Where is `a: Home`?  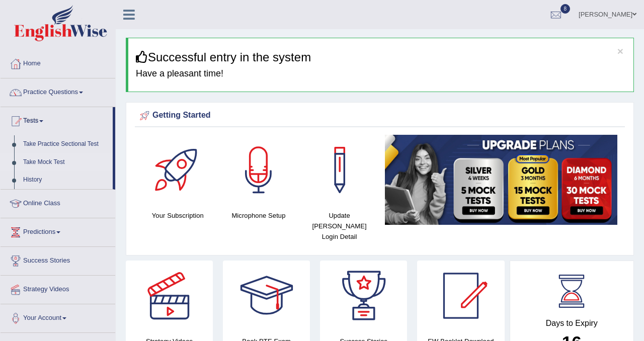 a: Home is located at coordinates (58, 62).